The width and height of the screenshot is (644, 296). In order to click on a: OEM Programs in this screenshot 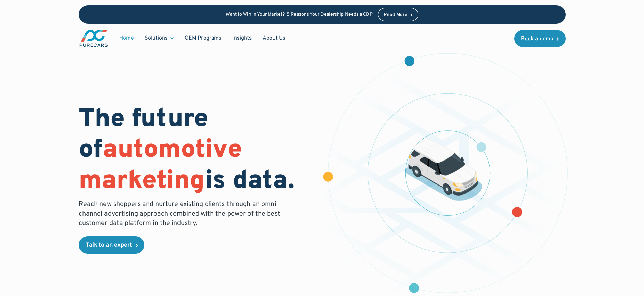, I will do `click(203, 38)`.